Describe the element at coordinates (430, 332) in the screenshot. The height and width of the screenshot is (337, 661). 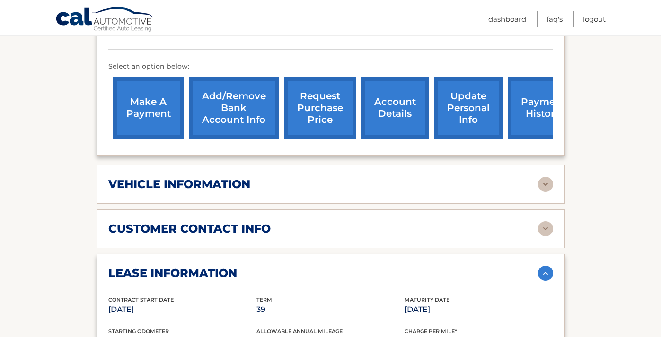
I see `span: Charge Per Mile*` at that location.